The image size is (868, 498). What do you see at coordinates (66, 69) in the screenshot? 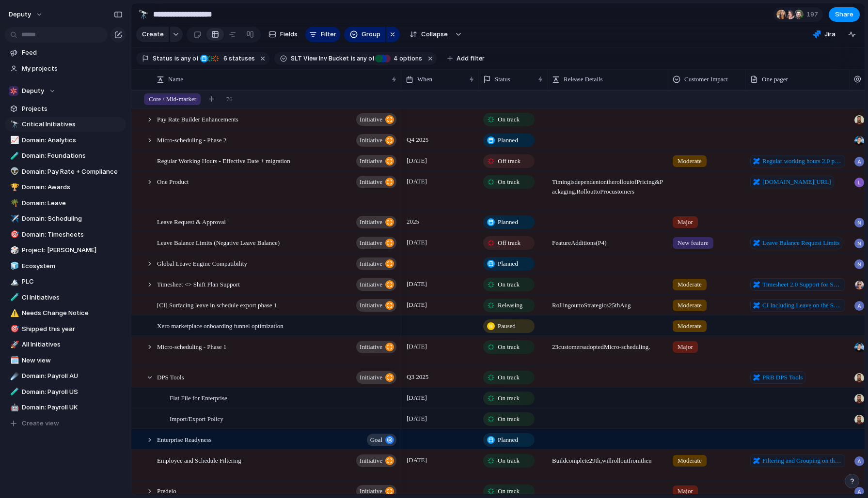
I see `a: My projects` at bounding box center [66, 69].